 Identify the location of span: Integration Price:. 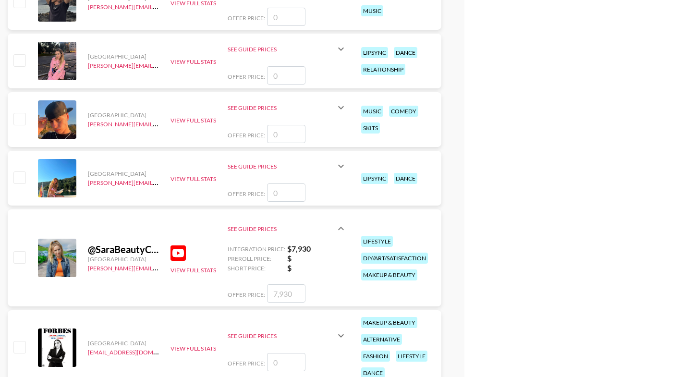
(257, 249).